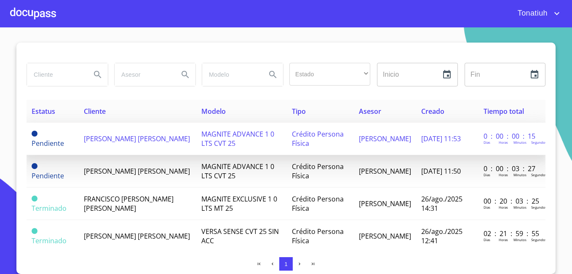 Image resolution: width=572 pixels, height=274 pixels. What do you see at coordinates (442, 203) in the screenshot?
I see `span: 26/ago./2025 14:31` at bounding box center [442, 203].